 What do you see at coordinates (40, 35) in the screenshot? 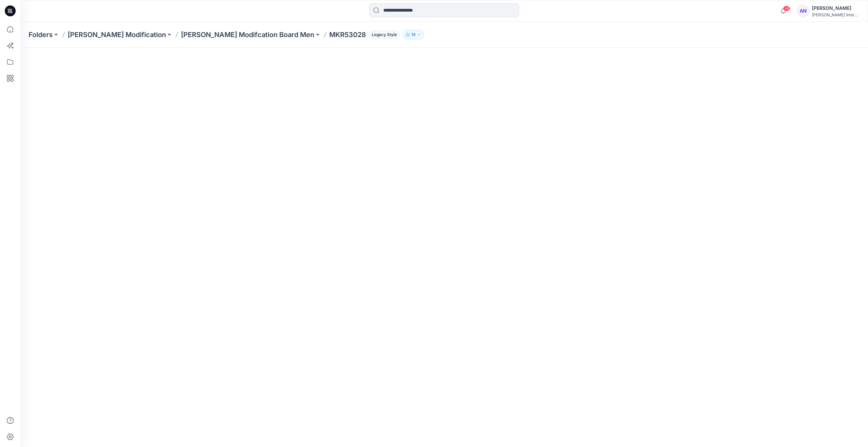
I see `a: Folders` at bounding box center [40, 35].